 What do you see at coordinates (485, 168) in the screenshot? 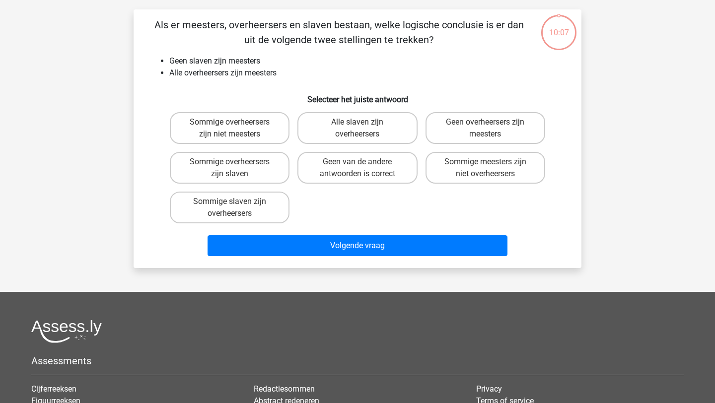
I see `label: Sommige meesters zijn niet overheersers` at bounding box center [485, 168].